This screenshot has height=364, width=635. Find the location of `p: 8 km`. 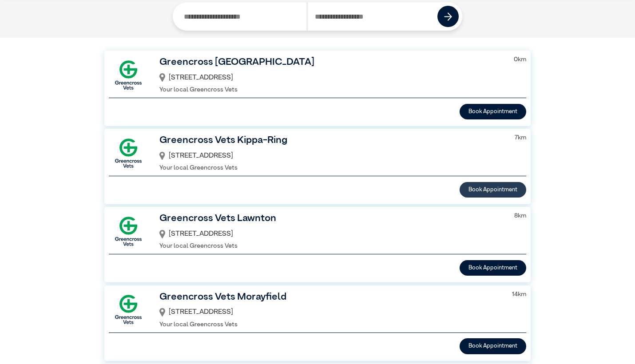

p: 8 km is located at coordinates (521, 216).